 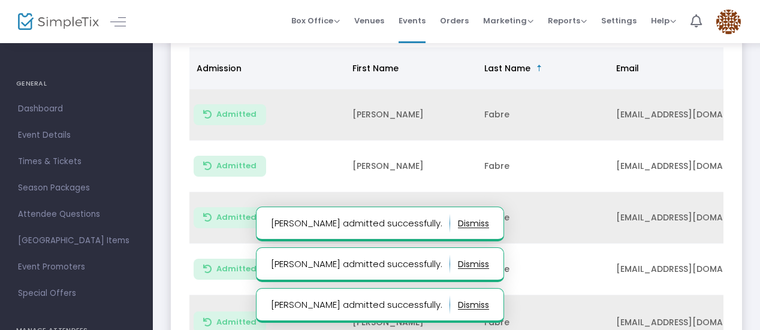 I want to click on span: Special Offers, so click(x=76, y=294).